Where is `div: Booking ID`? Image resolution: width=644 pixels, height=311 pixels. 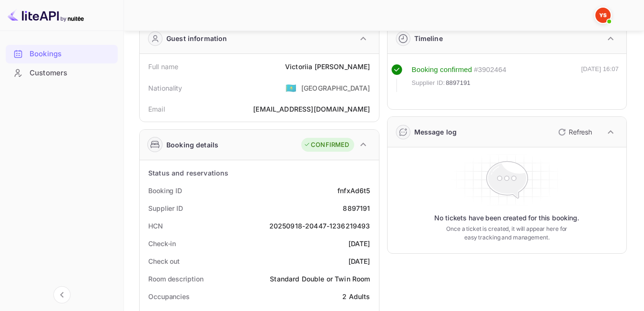 div: Booking ID is located at coordinates (165, 190).